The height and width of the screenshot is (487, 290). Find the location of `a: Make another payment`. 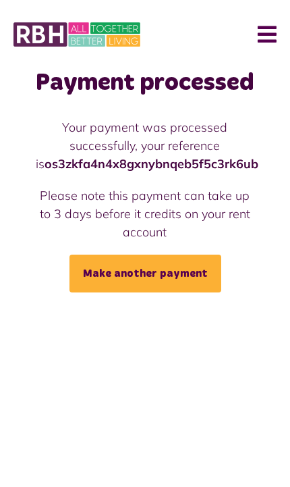

a: Make another payment is located at coordinates (145, 274).